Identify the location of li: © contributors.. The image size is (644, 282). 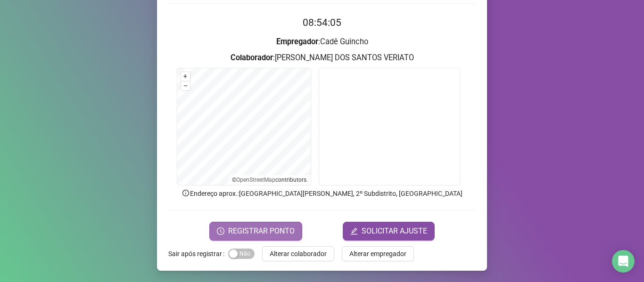
(270, 180).